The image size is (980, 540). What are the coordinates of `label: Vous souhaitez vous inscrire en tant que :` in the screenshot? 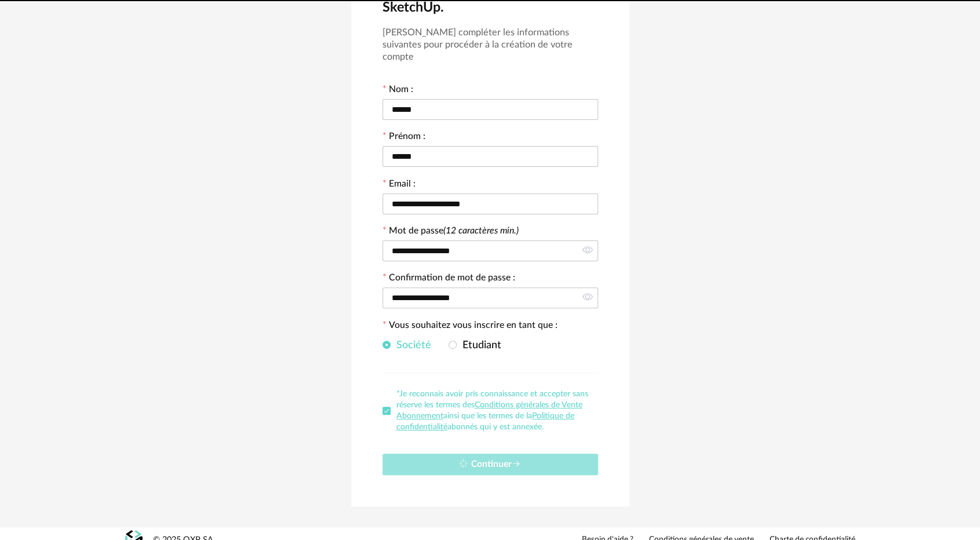 It's located at (470, 327).